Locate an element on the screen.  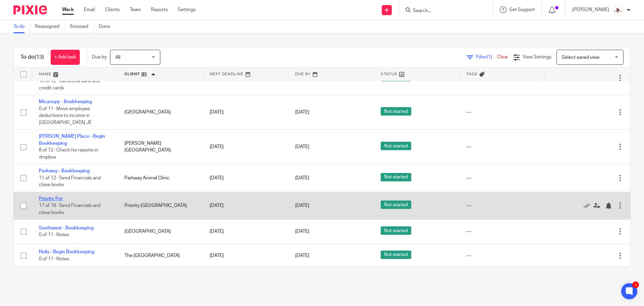
a: Micanopy - Bookkeeping is located at coordinates (66, 102).